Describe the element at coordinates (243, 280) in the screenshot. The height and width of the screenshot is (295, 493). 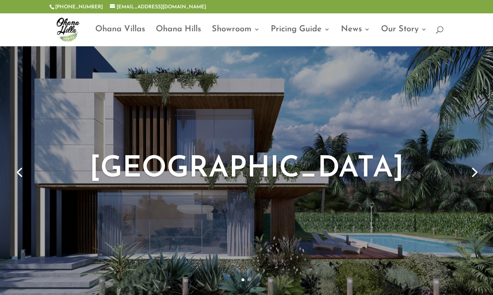
I see `a: 1` at that location.